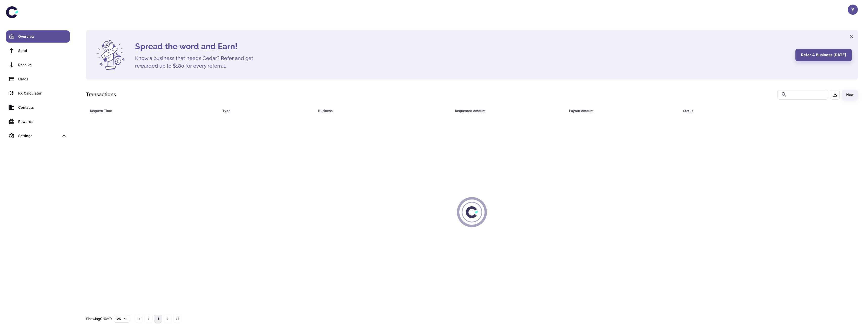 The image size is (868, 333). What do you see at coordinates (38, 93) in the screenshot?
I see `a: FX Calculator` at bounding box center [38, 93].